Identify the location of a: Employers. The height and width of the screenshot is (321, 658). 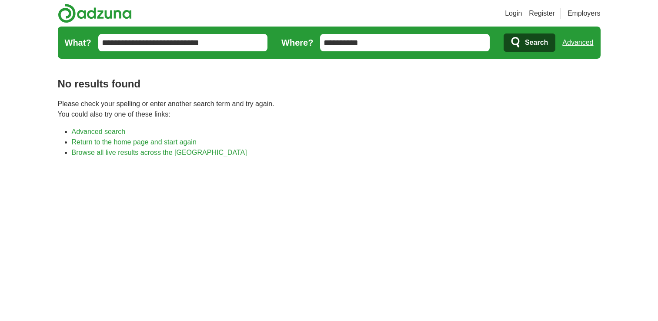
(584, 13).